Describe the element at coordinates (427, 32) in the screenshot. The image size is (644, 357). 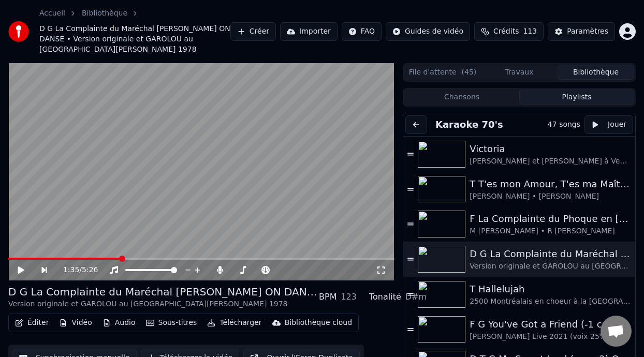
I see `button: Guides de vidéo` at that location.